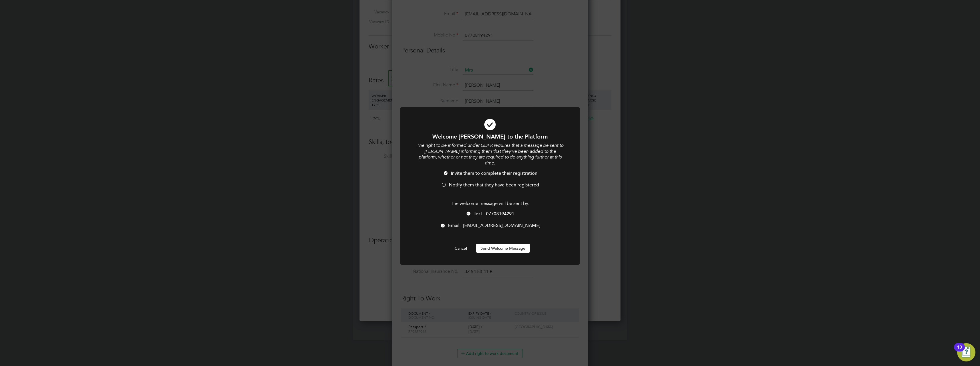 This screenshot has height=366, width=980. I want to click on button: Cancel, so click(461, 248).